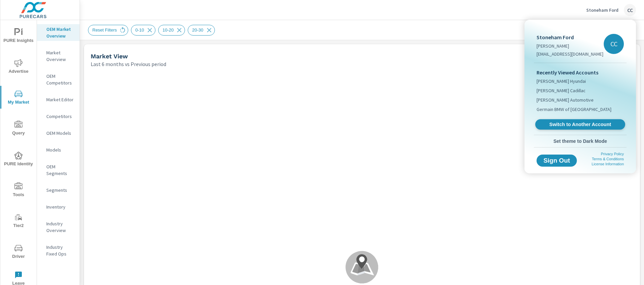  Describe the element at coordinates (557, 161) in the screenshot. I see `span: Sign Out` at that location.